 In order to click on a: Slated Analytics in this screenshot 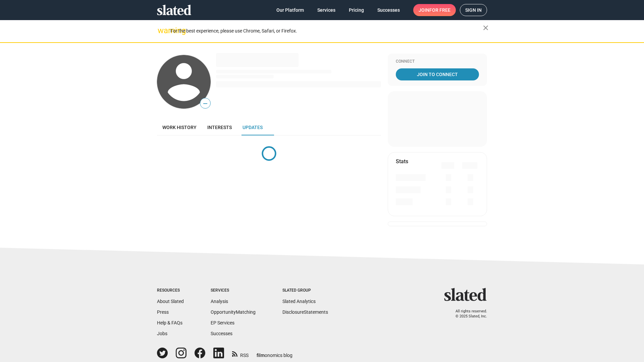, I will do `click(299, 301)`.